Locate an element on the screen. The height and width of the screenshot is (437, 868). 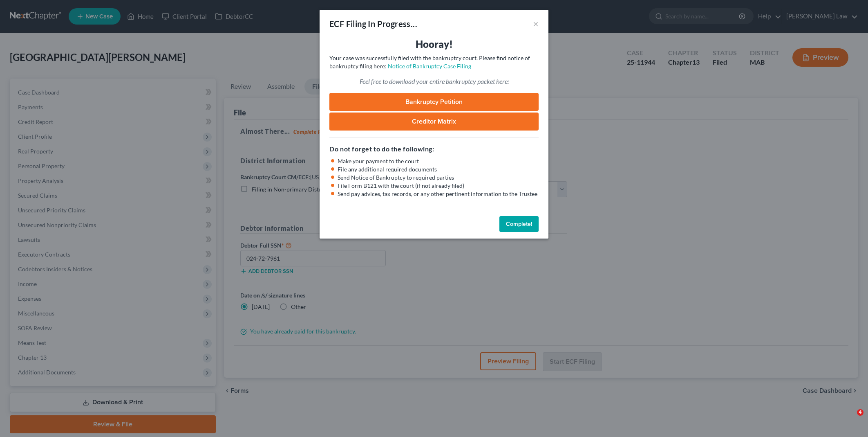
div: ECF Filing In Progress... is located at coordinates (373, 24).